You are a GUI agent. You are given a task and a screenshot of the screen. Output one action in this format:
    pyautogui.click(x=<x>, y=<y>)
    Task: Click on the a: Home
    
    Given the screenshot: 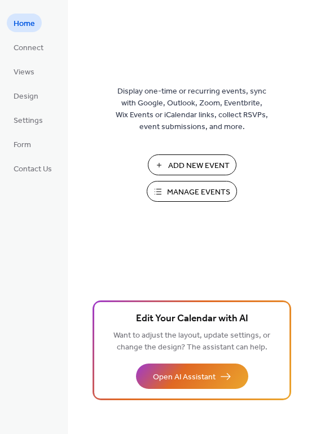 What is the action you would take?
    pyautogui.click(x=24, y=23)
    